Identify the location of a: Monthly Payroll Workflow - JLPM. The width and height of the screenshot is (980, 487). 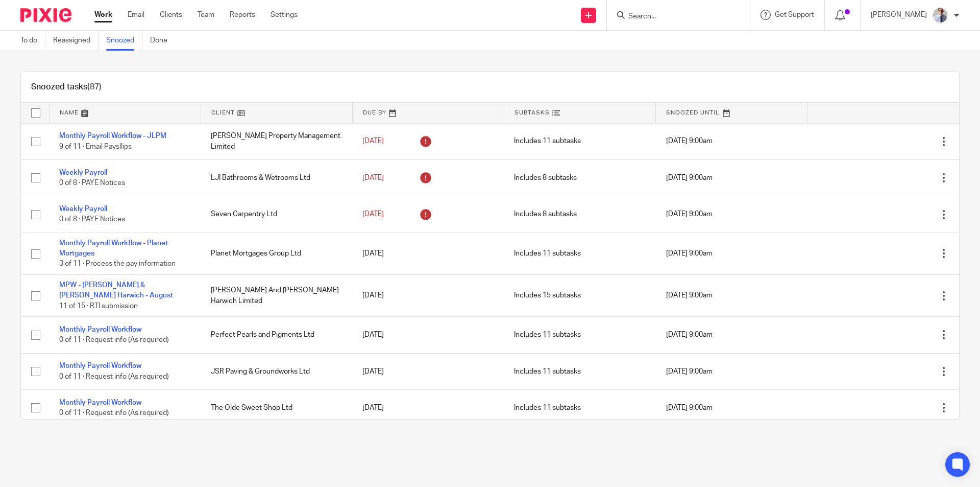
(113, 136).